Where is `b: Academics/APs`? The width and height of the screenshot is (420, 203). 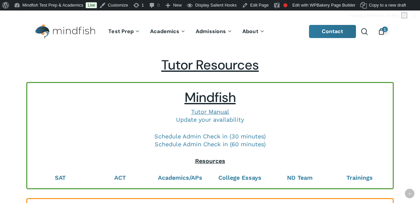
b: Academics/APs is located at coordinates (180, 178).